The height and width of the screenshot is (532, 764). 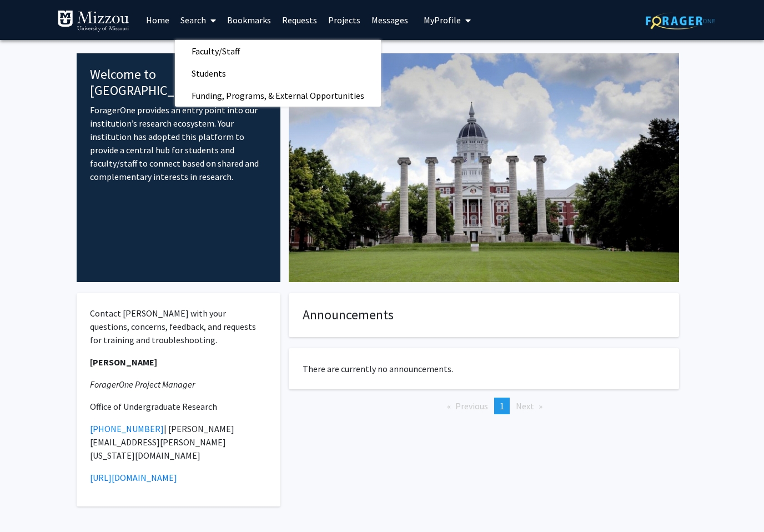 What do you see at coordinates (502, 406) in the screenshot?
I see `span: 1` at bounding box center [502, 406].